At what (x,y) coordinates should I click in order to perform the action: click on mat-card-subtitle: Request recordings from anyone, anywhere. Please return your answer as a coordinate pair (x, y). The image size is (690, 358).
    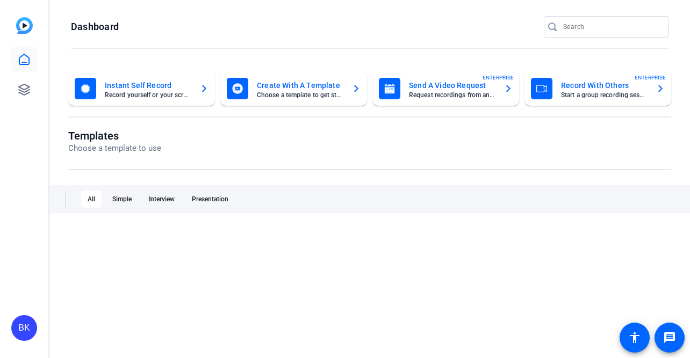
    Looking at the image, I should click on (452, 95).